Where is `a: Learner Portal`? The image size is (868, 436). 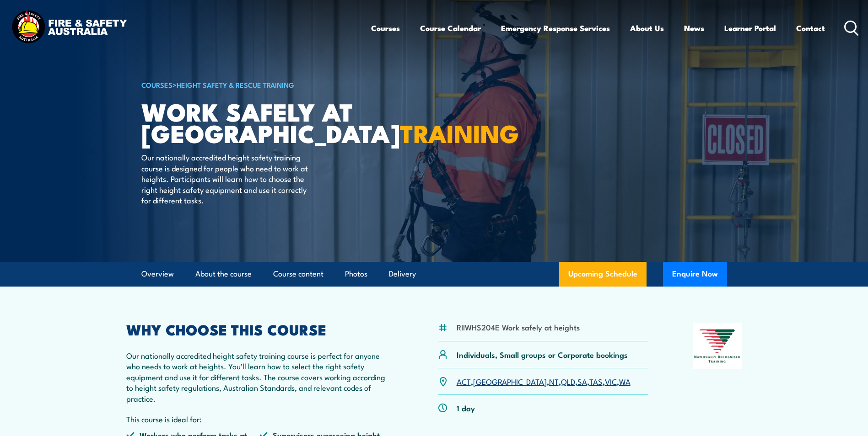
a: Learner Portal is located at coordinates (750, 28).